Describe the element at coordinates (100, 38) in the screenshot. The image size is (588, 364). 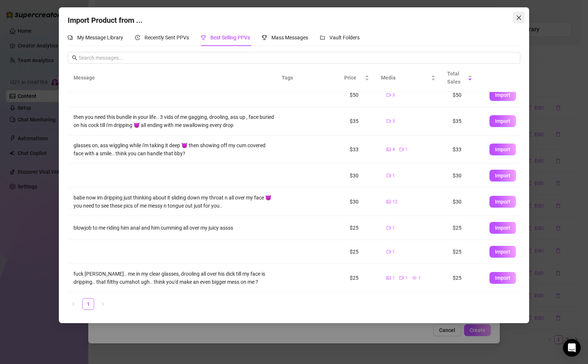
I see `span: My Message Library` at that location.